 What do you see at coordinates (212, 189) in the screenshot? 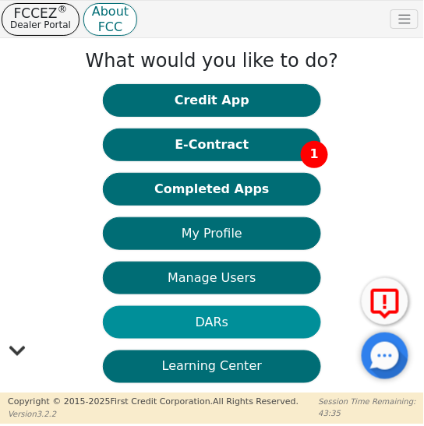
I see `button: Completed Apps` at bounding box center [212, 189].